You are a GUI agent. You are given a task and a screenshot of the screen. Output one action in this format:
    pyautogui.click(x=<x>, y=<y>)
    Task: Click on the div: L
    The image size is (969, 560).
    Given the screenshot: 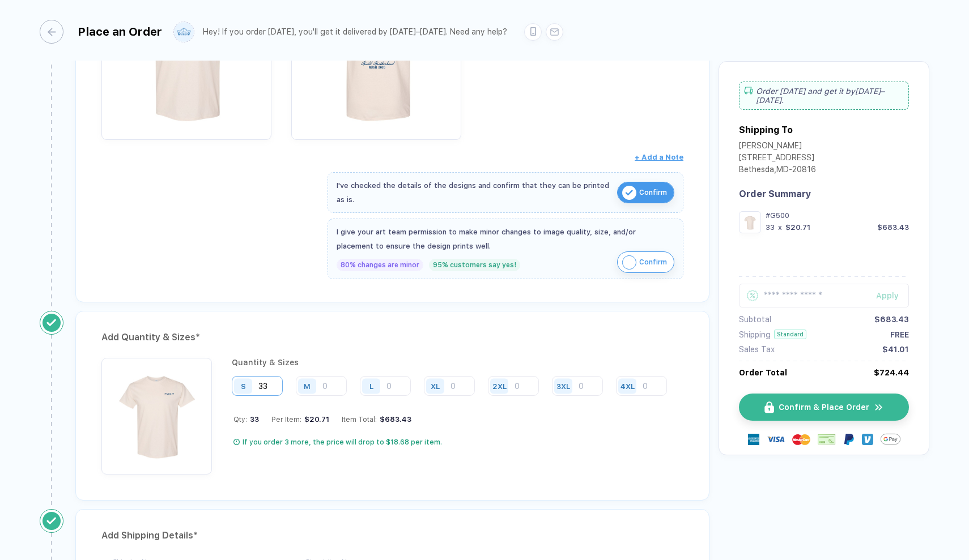 What is the action you would take?
    pyautogui.click(x=371, y=385)
    